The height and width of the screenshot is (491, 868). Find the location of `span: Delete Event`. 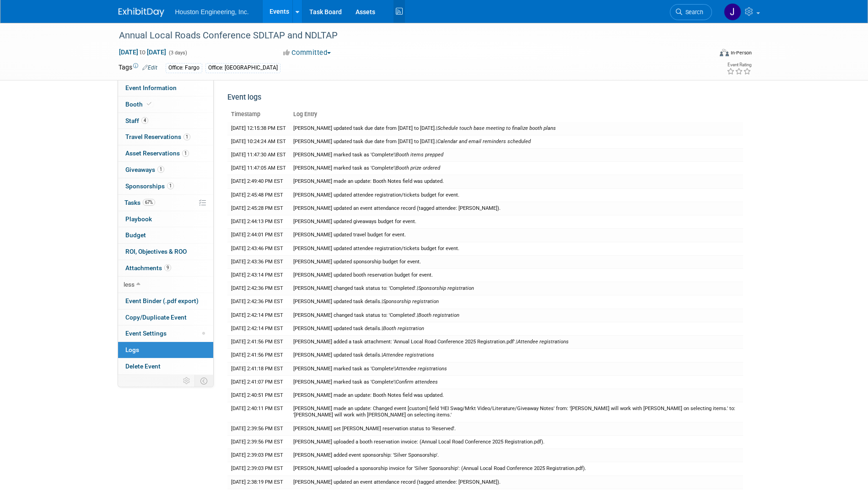

span: Delete Event is located at coordinates (143, 367).